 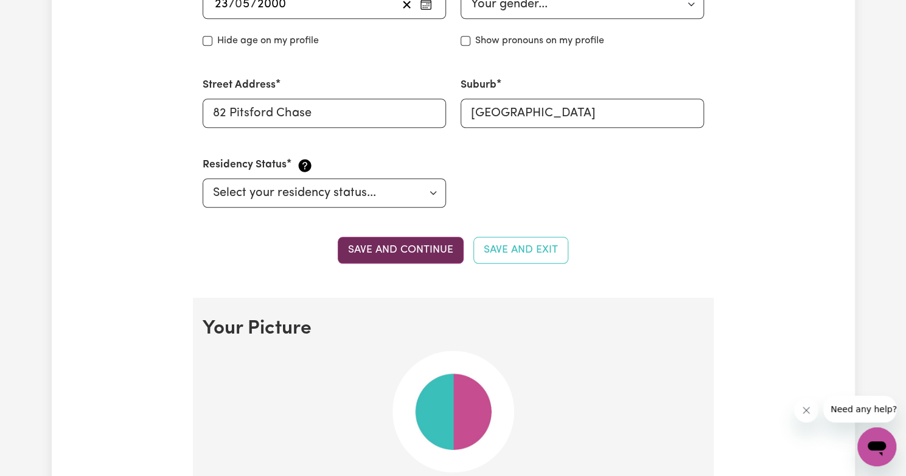 What do you see at coordinates (239, 85) in the screenshot?
I see `label: Street Address` at bounding box center [239, 85].